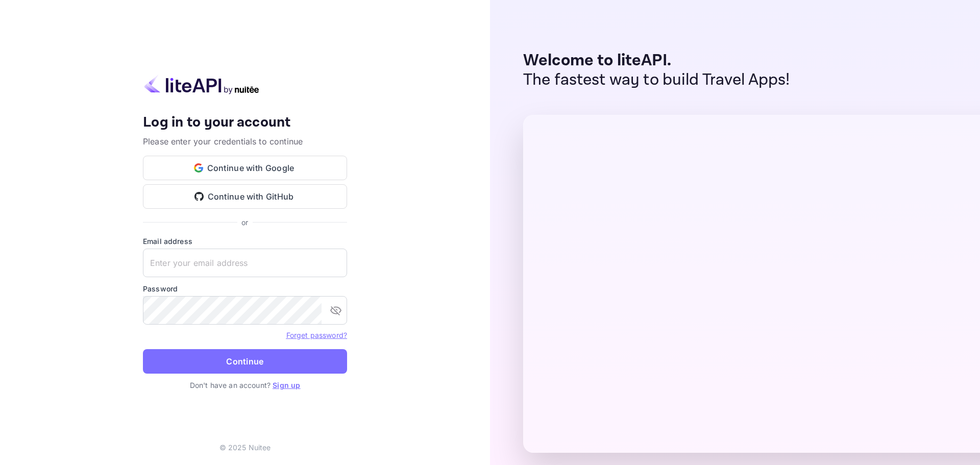 The width and height of the screenshot is (980, 465). What do you see at coordinates (245, 196) in the screenshot?
I see `button: Continue with GitHub` at bounding box center [245, 196].